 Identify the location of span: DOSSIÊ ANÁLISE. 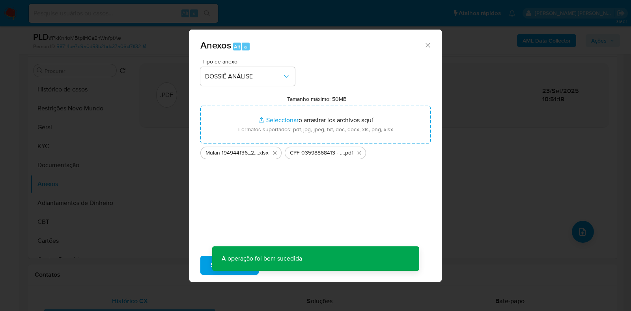
(244, 77).